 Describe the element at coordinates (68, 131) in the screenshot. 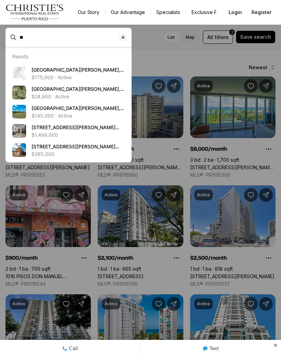

I see `a: View details: 53 CALLE SAN JOSE OLD SAN JUAN` at that location.